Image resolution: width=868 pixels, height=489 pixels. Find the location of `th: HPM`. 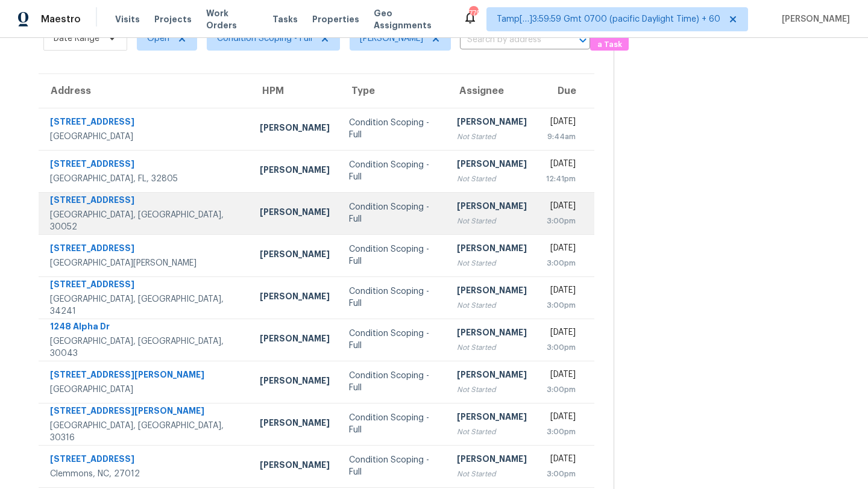

th: HPM is located at coordinates (295, 91).